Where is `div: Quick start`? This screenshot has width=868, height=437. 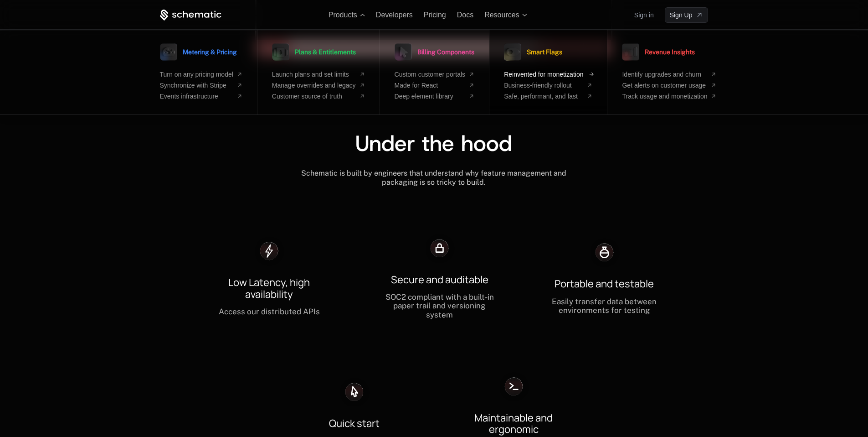 div: Quick start is located at coordinates (354, 423).